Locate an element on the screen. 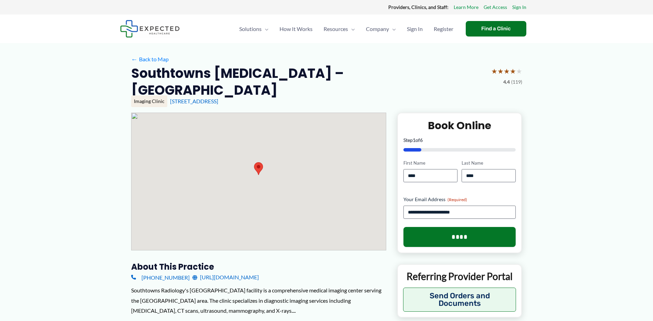 The image size is (653, 321). nav: Primary Site Navigation is located at coordinates (346, 29).